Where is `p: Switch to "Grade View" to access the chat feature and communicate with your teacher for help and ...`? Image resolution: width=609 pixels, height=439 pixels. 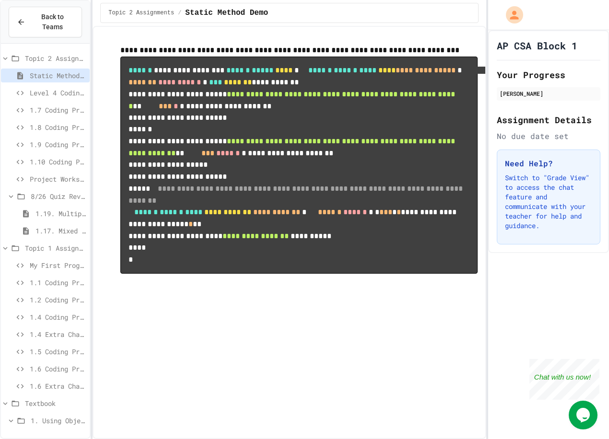
p: Switch to "Grade View" to access the chat feature and communicate with your teacher for help and ... is located at coordinates (549, 202).